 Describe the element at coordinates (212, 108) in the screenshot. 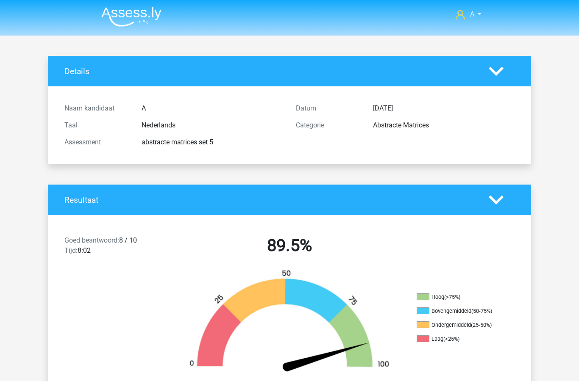

I see `div: A` at that location.